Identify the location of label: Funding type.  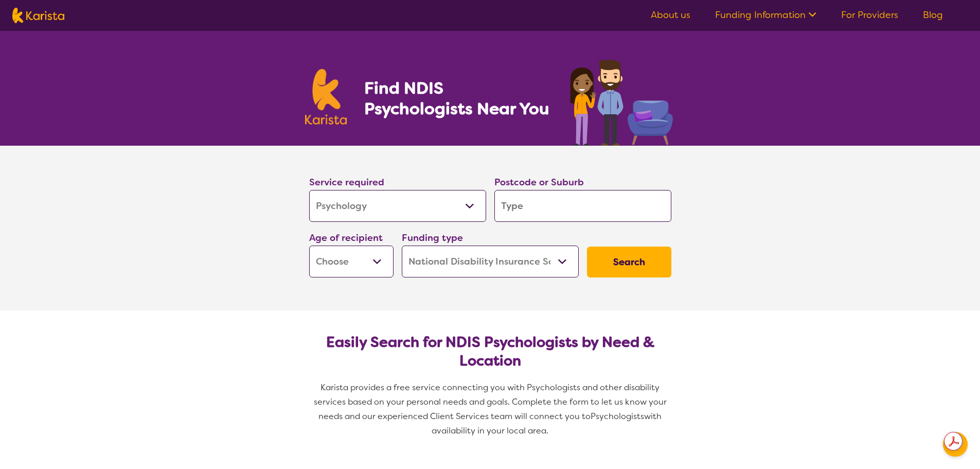
(432, 238).